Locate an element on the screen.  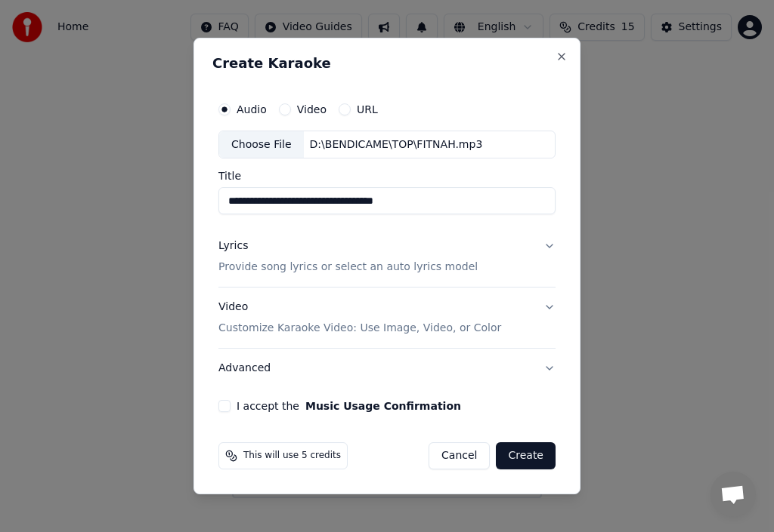
div: D:\BENDICAME\TOP\FITNAH.mp3 is located at coordinates (396, 145).